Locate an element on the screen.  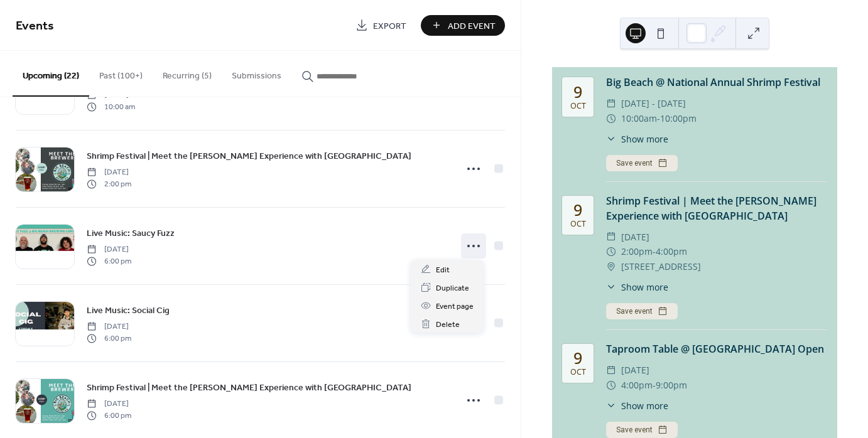
span: Live Music: Saucy Fuzz is located at coordinates (131, 234).